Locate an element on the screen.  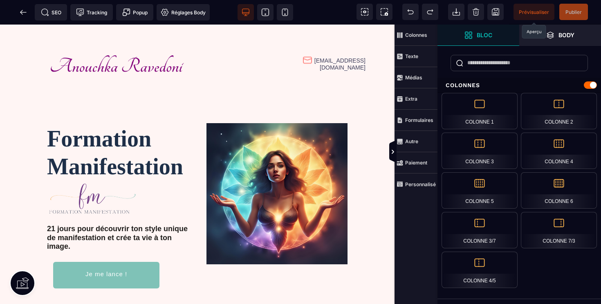
strong: Texte is located at coordinates (411, 56).